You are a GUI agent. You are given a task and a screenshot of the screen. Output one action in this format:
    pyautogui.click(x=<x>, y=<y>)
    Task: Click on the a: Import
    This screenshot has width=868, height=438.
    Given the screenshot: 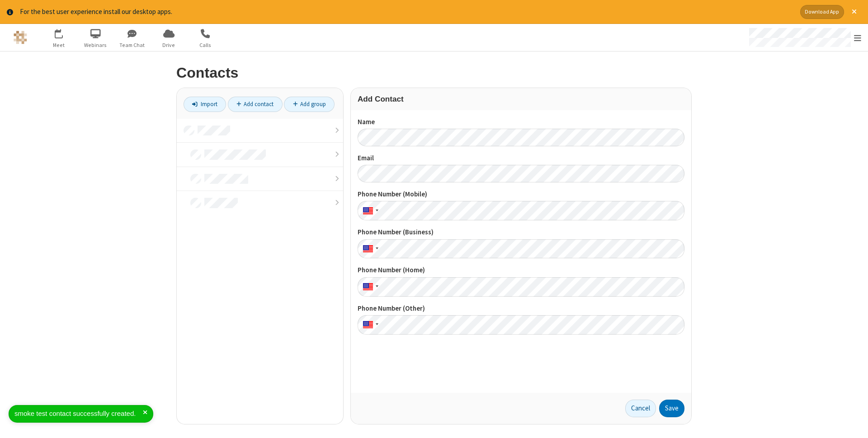 What is the action you would take?
    pyautogui.click(x=205, y=105)
    